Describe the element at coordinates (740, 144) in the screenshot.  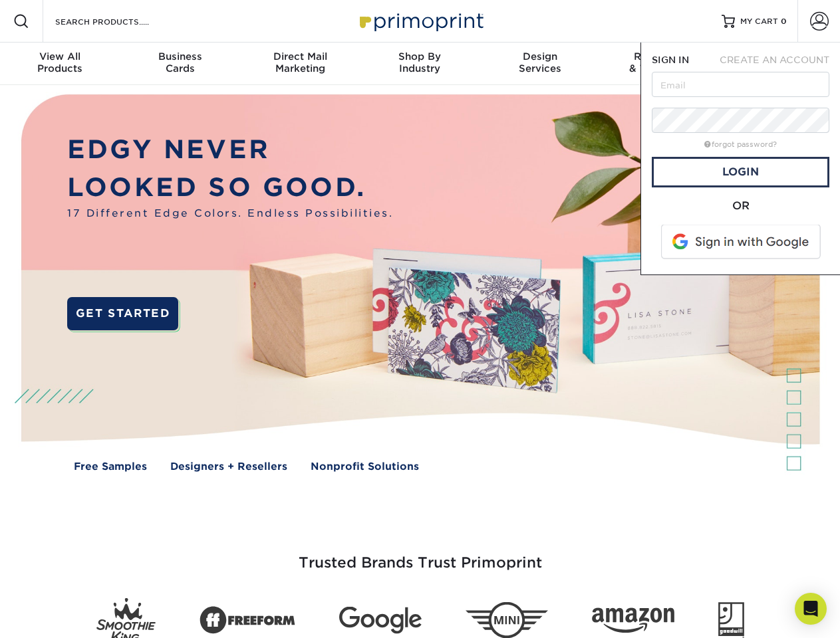
I see `a: forgot password?` at that location.